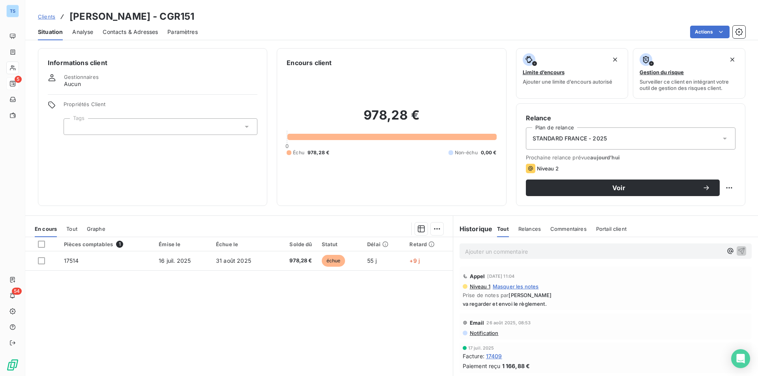 This screenshot has width=758, height=376. I want to click on button: Limite d’encoursAjouter une limite d’encours autorisé, so click(572, 73).